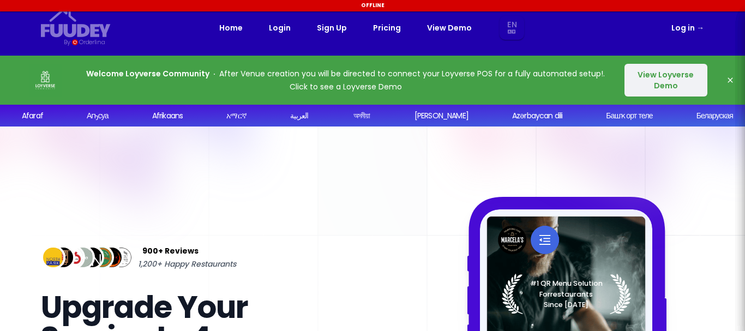  What do you see at coordinates (231, 28) in the screenshot?
I see `a: Home` at bounding box center [231, 28].